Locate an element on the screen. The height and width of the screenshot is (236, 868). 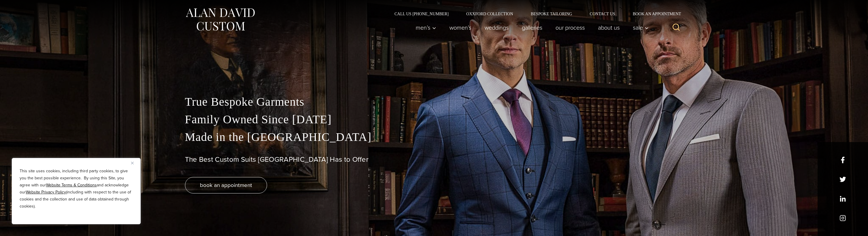
p: This site uses cookies, including third party cookies, to give you the best possible experience. ... is located at coordinates (76, 189).